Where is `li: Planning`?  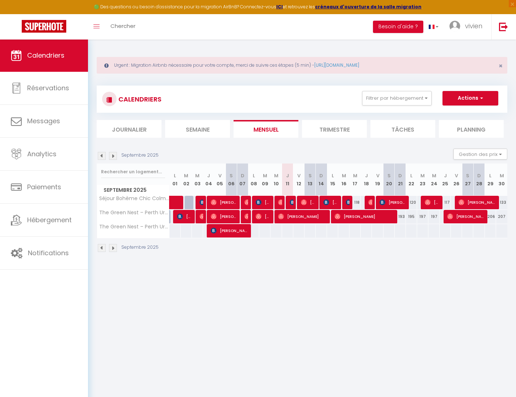 li: Planning is located at coordinates (471, 129).